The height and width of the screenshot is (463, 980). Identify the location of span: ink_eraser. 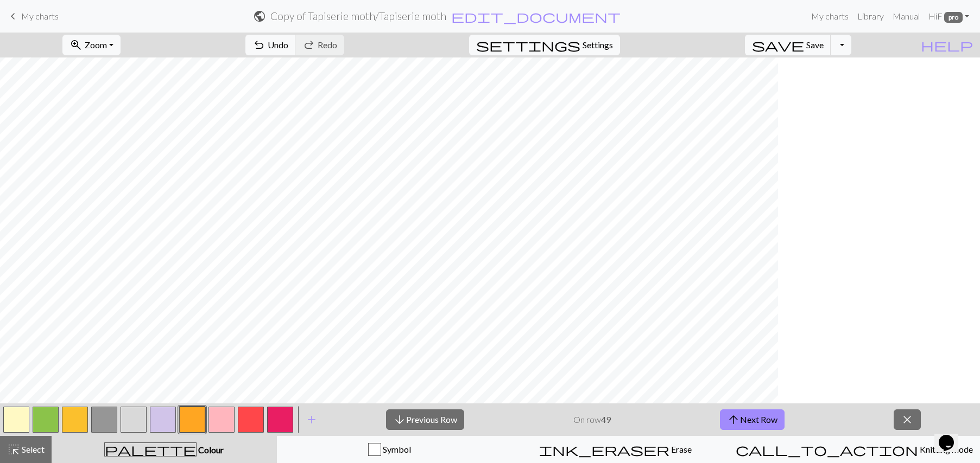
(604, 450).